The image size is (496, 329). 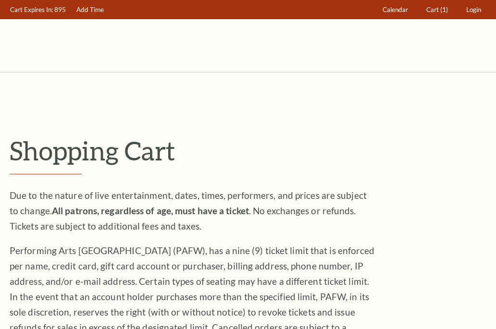 I want to click on span: Cart, so click(x=433, y=10).